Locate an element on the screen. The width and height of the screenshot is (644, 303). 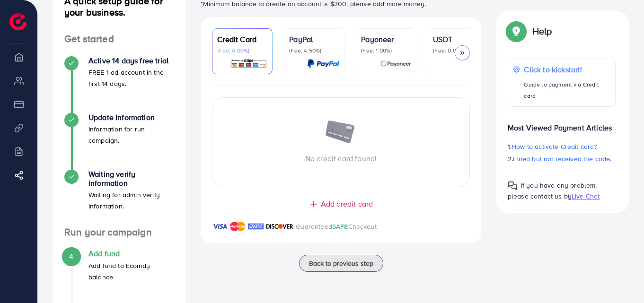
p: Most Viewed Payment Articles is located at coordinates (561, 124).